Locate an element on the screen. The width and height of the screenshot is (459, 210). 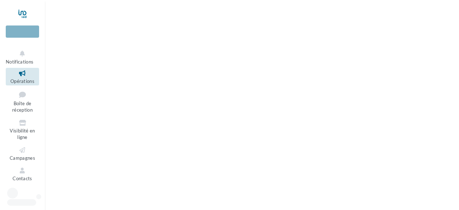
a: Boîte de réception is located at coordinates (22, 101).